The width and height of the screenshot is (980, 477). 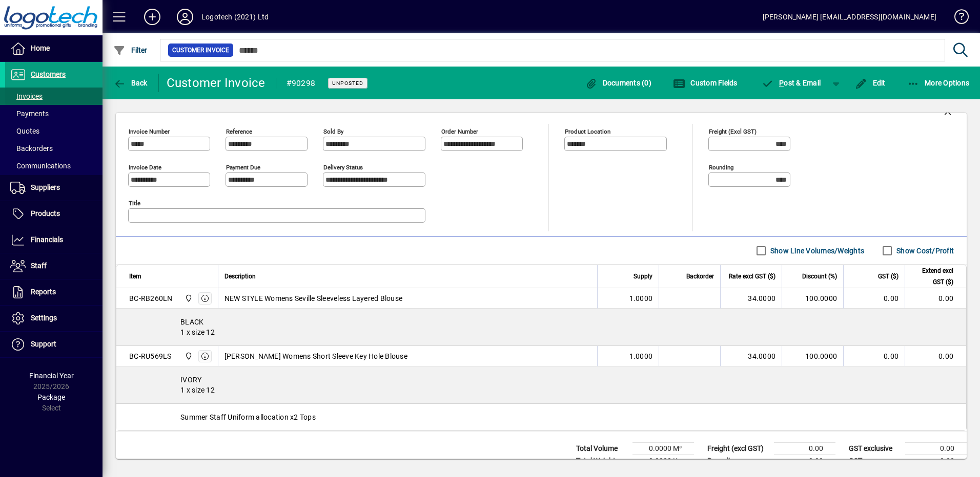 I want to click on a: Financials, so click(x=54, y=240).